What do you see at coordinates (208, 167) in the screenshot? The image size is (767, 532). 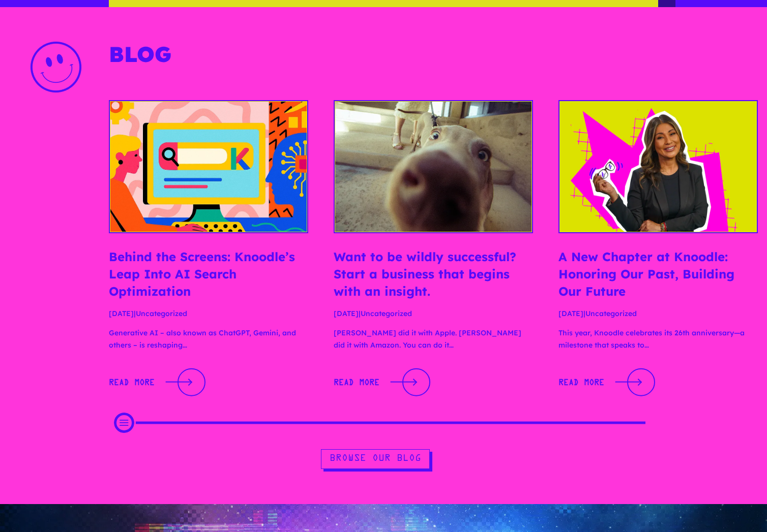 I see `img: Behind the Screens: Knoodle’s Leap Into AI Search Optimization` at bounding box center [208, 167].